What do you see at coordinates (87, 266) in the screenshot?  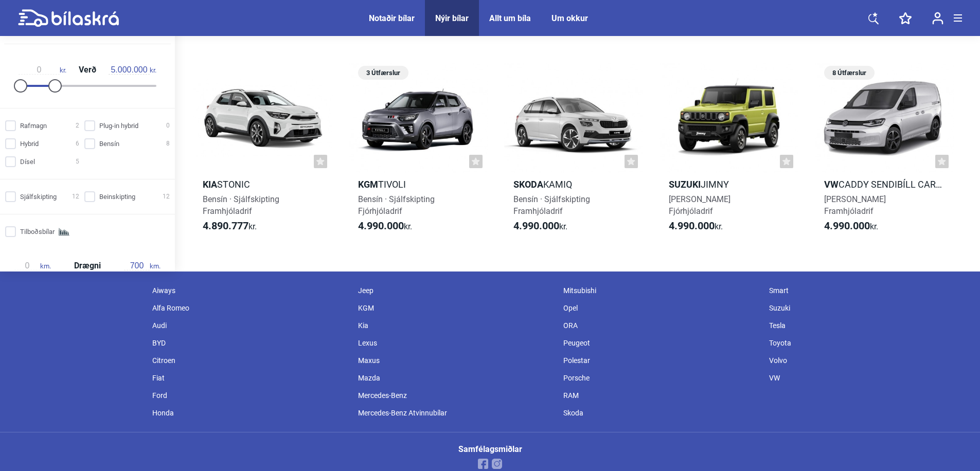 I see `span: Drægni` at bounding box center [87, 266].